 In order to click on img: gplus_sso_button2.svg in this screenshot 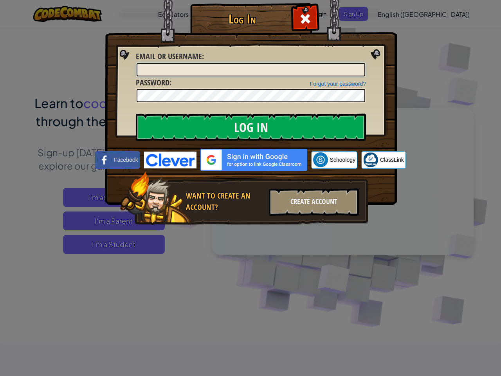, I will do `click(254, 160)`.